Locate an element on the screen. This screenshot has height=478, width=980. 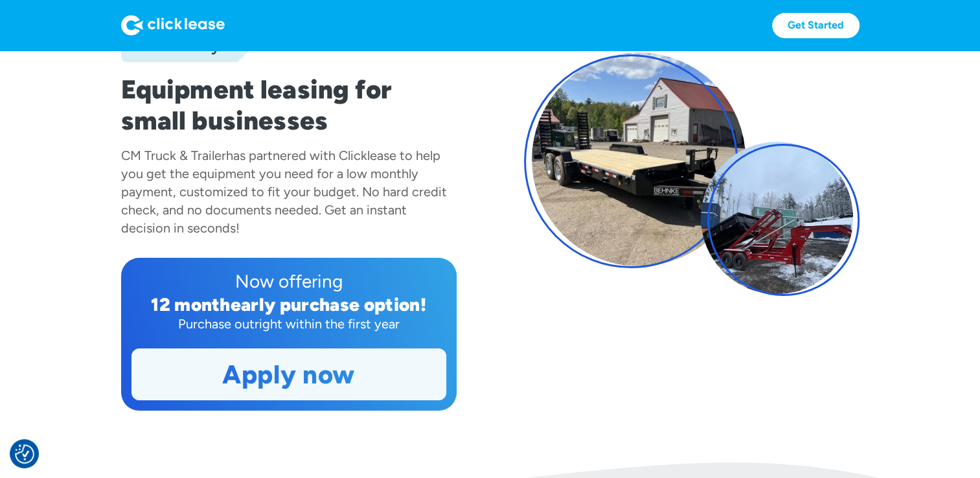
a: Apply now is located at coordinates (289, 374).